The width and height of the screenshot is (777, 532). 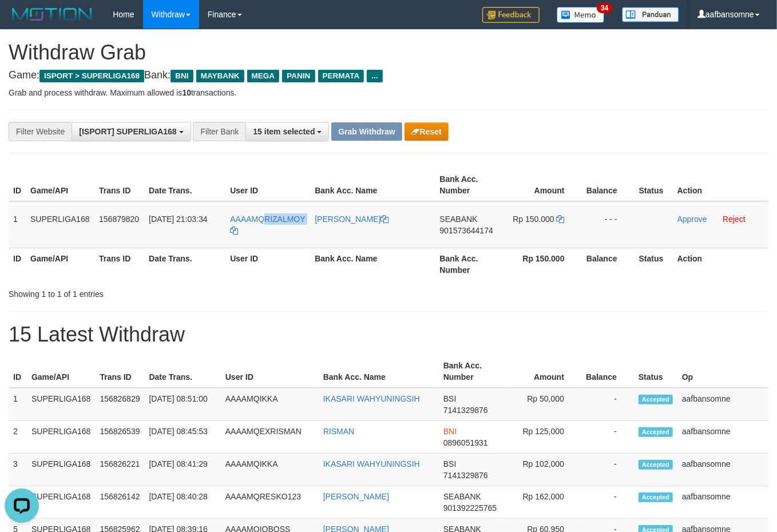 I want to click on span: ISPORT > SUPERLIGA168, so click(x=91, y=76).